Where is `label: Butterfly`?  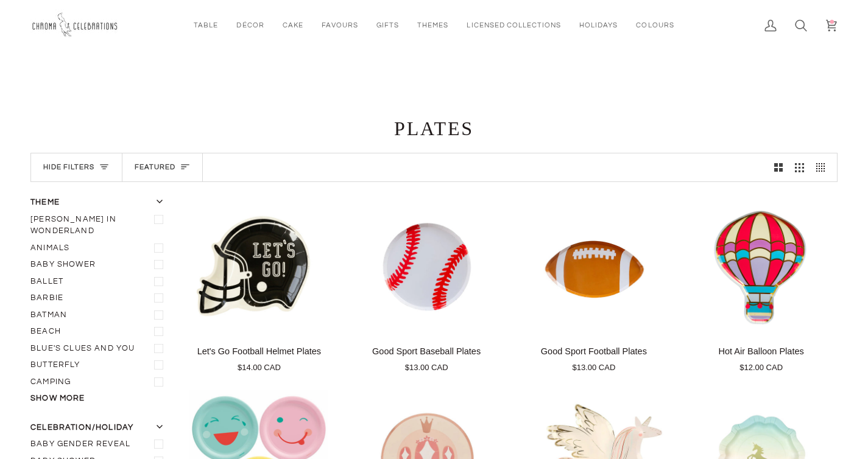
label: Butterfly is located at coordinates (99, 366).